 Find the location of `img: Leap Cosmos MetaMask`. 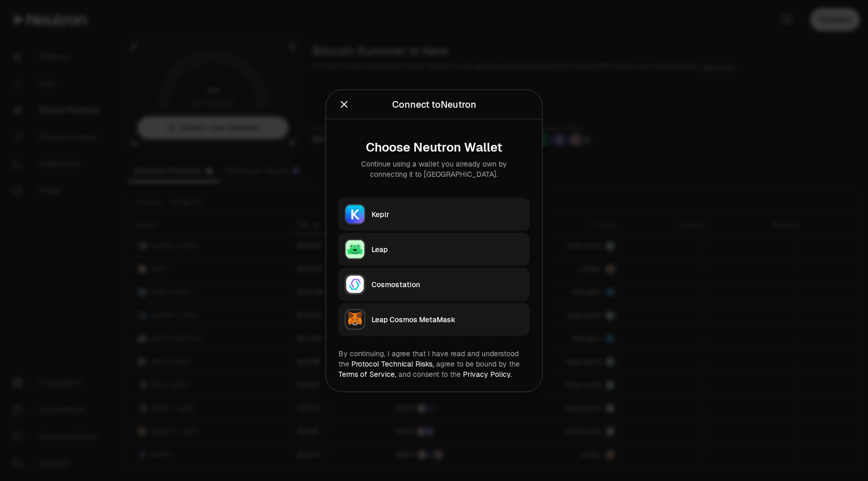

img: Leap Cosmos MetaMask is located at coordinates (355, 319).